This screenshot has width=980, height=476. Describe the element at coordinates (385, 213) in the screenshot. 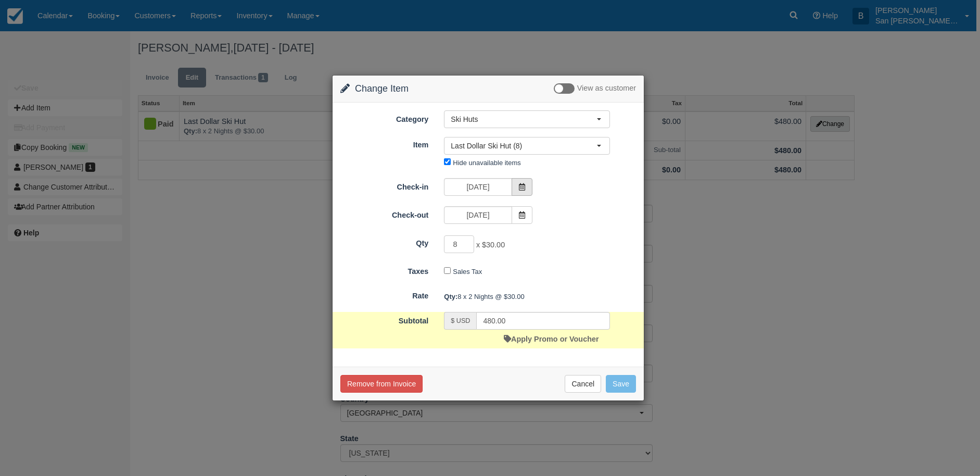

I see `label: Check-out` at that location.